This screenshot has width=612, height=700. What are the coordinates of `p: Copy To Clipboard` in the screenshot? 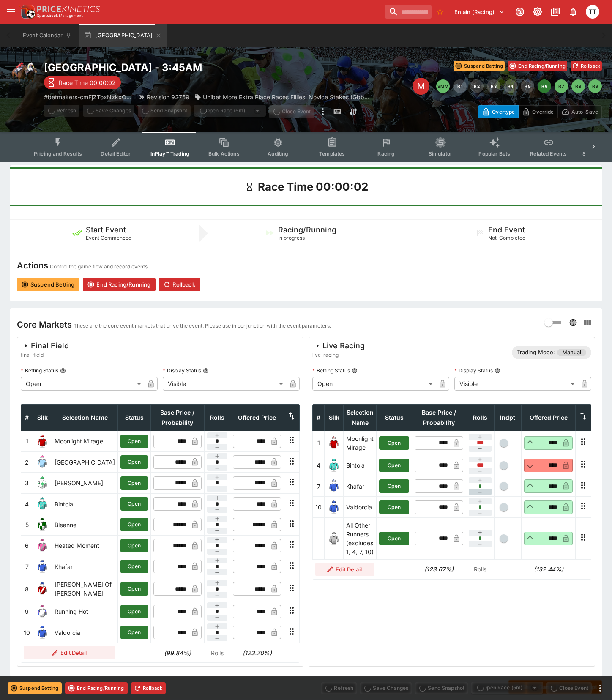 It's located at (89, 97).